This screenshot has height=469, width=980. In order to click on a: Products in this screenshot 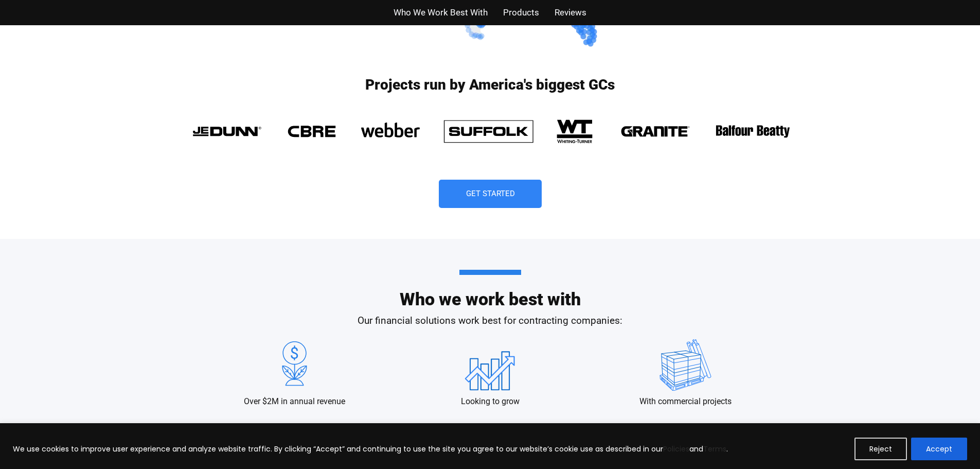, I will do `click(521, 12)`.